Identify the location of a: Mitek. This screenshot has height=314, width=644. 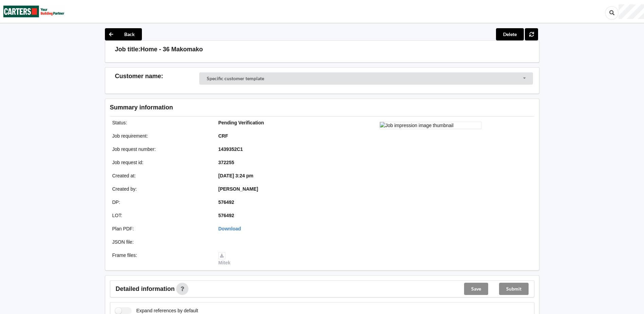
(224, 258).